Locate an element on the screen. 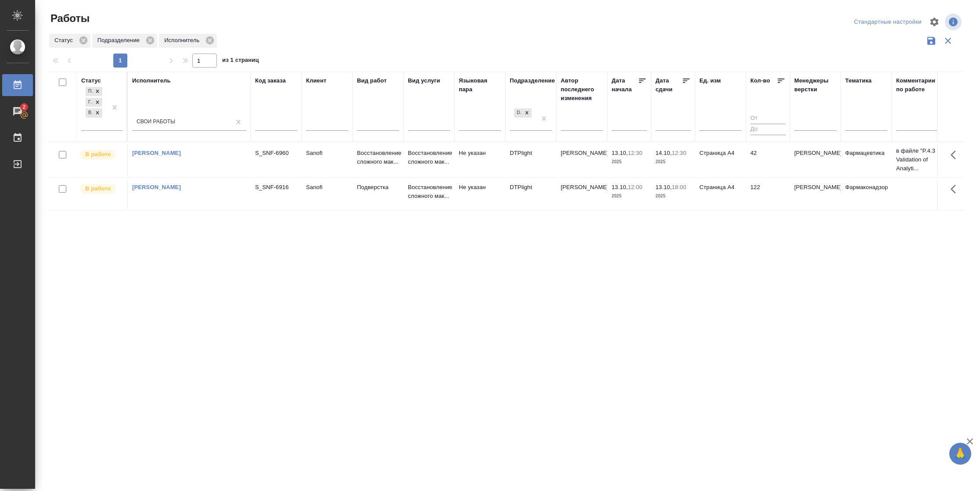 Image resolution: width=980 pixels, height=491 pixels. p: Фармацевтика is located at coordinates (866, 153).